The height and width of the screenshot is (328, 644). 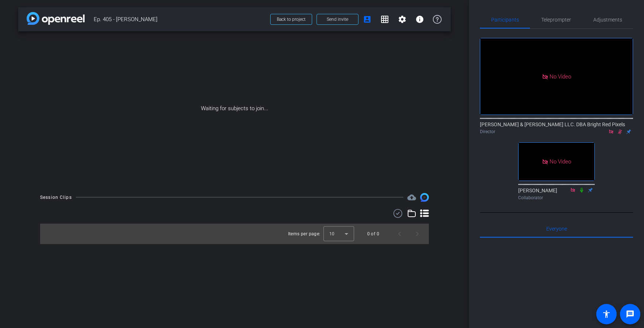 I want to click on span: Adjustments, so click(x=608, y=20).